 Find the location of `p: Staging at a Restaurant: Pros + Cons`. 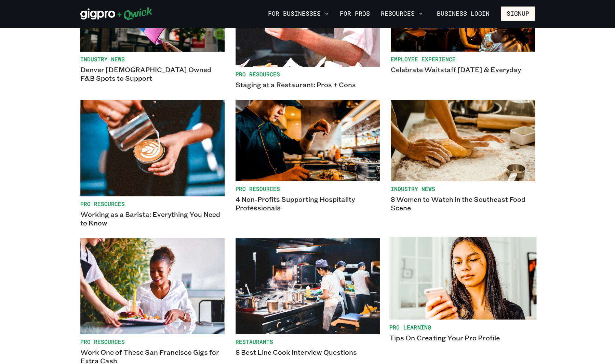

p: Staging at a Restaurant: Pros + Cons is located at coordinates (308, 84).